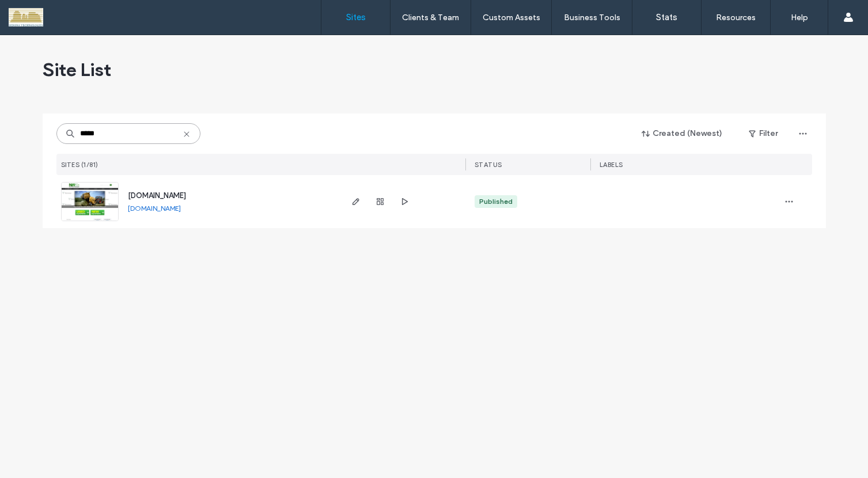 The height and width of the screenshot is (478, 868). Describe the element at coordinates (682, 134) in the screenshot. I see `button: Created (Newest)` at that location.